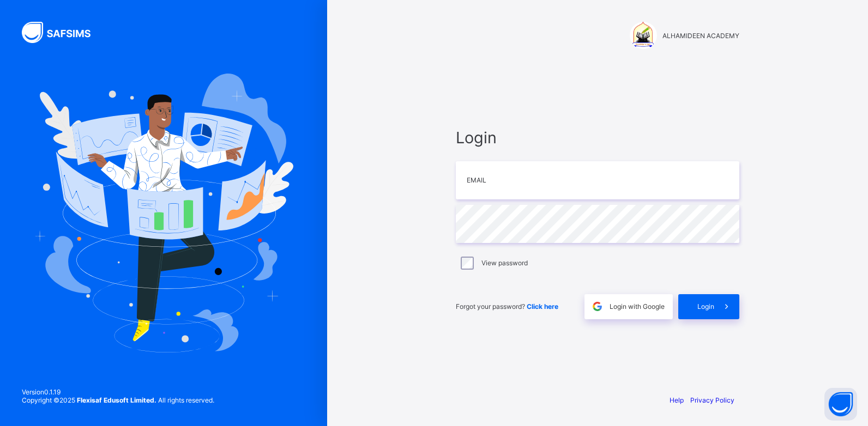  Describe the element at coordinates (677, 400) in the screenshot. I see `a: Help` at that location.